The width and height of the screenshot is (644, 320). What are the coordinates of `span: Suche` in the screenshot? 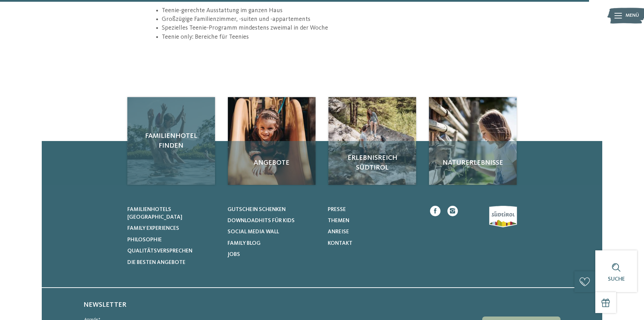 It's located at (616, 279).